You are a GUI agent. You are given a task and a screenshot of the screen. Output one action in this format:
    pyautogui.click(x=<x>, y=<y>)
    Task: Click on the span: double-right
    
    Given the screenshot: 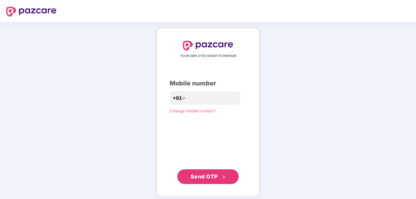 What is the action you would take?
    pyautogui.click(x=223, y=177)
    